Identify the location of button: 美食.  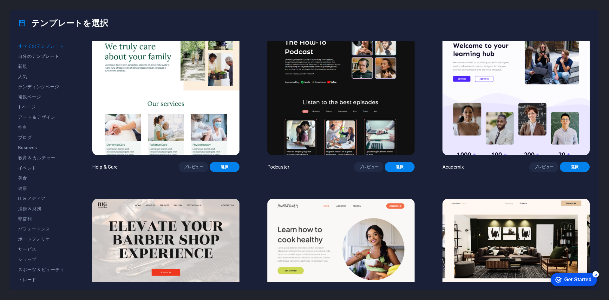
(41, 178).